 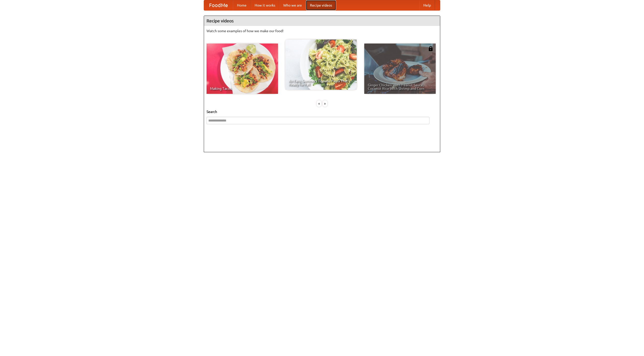 I want to click on a: Who we are, so click(x=292, y=5).